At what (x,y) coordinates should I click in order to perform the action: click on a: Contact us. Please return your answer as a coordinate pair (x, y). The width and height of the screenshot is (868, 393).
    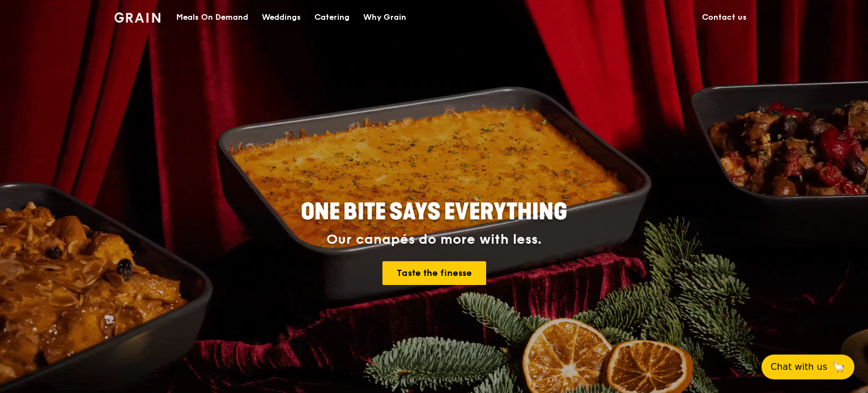
    Looking at the image, I should click on (724, 18).